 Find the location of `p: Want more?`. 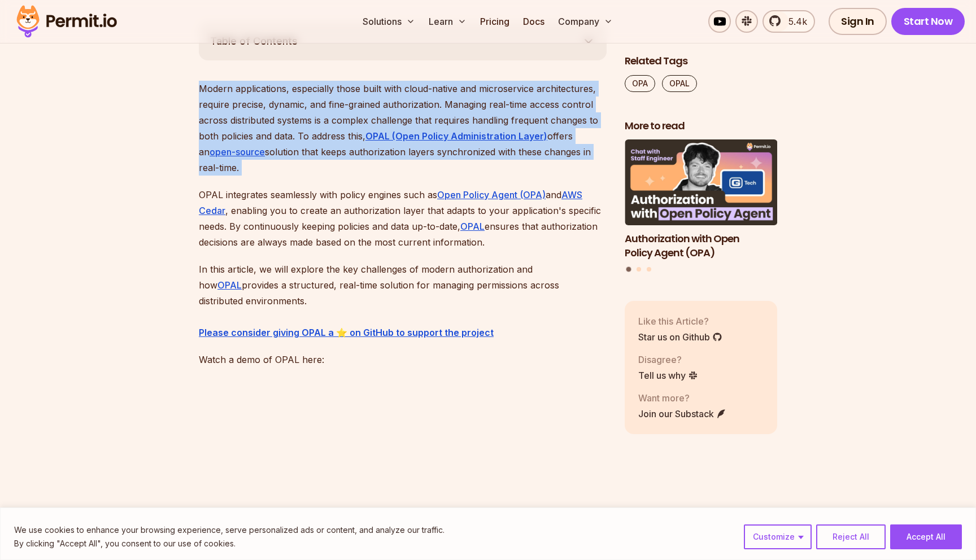

p: Want more? is located at coordinates (682, 398).